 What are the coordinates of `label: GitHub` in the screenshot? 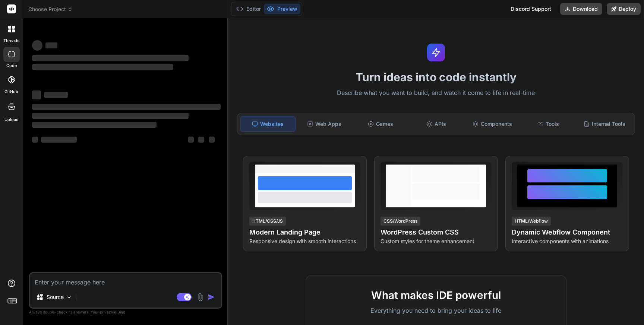 It's located at (11, 92).